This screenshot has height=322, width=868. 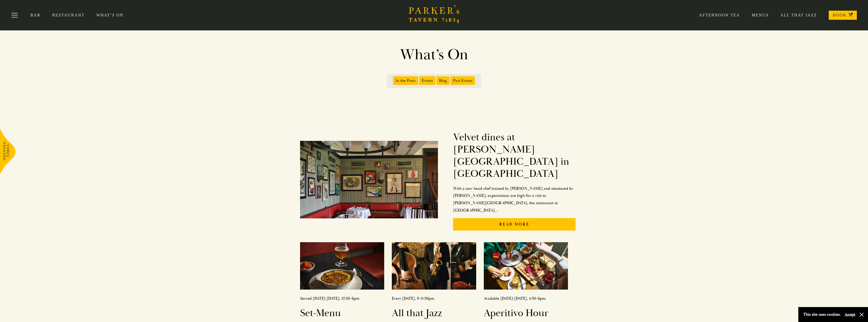 I want to click on span: Blog, so click(x=443, y=80).